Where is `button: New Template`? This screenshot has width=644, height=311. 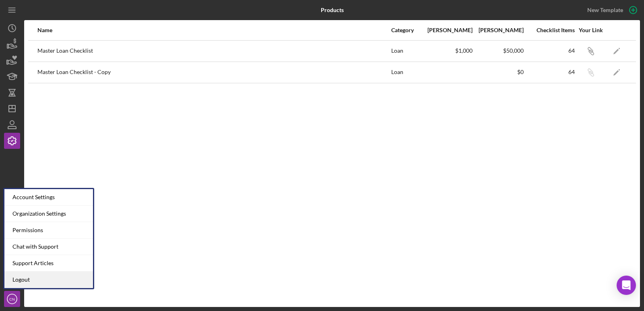 button: New Template is located at coordinates (610, 10).